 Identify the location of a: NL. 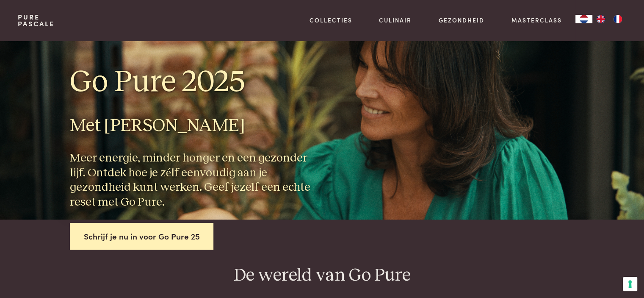
(584, 19).